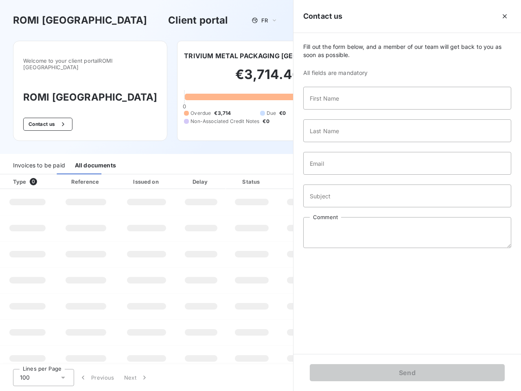  What do you see at coordinates (407, 73) in the screenshot?
I see `span: All fields are mandatory` at bounding box center [407, 73].